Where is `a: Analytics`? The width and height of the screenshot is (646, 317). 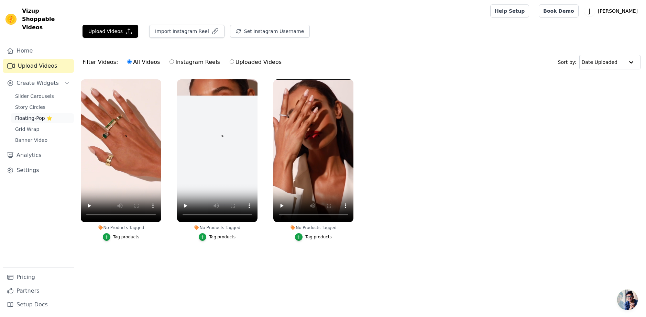 a: Analytics is located at coordinates (38, 155).